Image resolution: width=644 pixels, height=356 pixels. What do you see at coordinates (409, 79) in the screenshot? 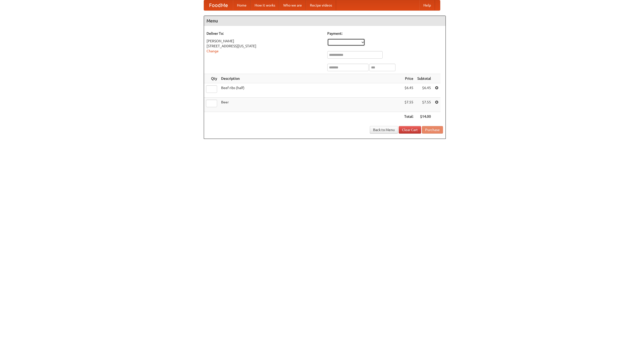
I see `th: Price` at bounding box center [409, 79].